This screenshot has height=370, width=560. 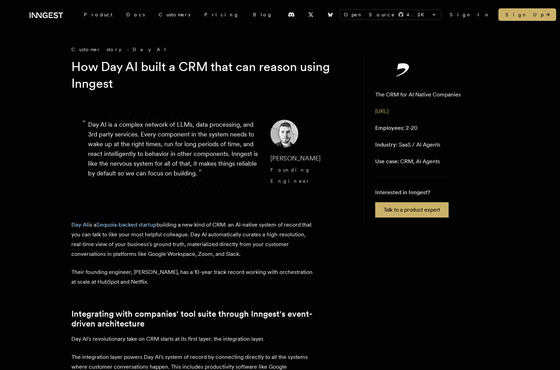 What do you see at coordinates (390, 128) in the screenshot?
I see `span: Employees:` at bounding box center [390, 128].